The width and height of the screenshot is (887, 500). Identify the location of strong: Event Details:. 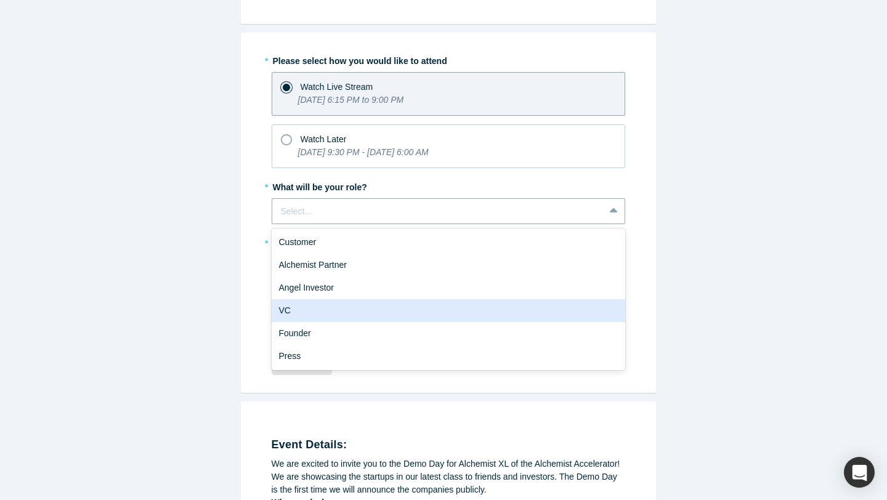
(309, 445).